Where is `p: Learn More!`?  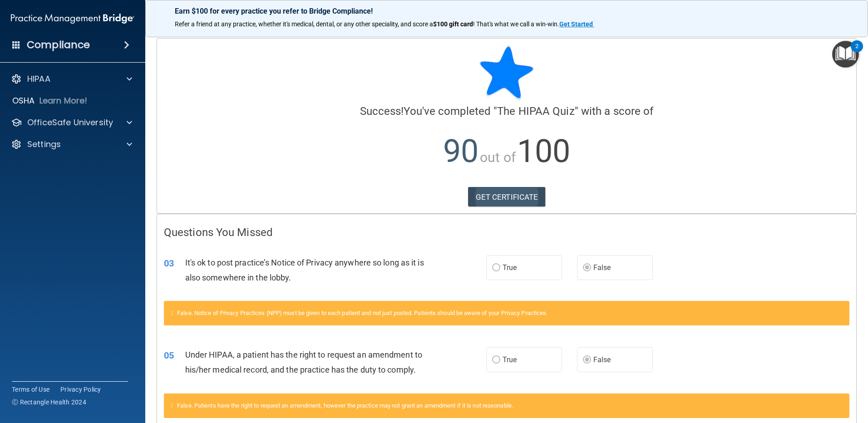 p: Learn More! is located at coordinates (64, 101).